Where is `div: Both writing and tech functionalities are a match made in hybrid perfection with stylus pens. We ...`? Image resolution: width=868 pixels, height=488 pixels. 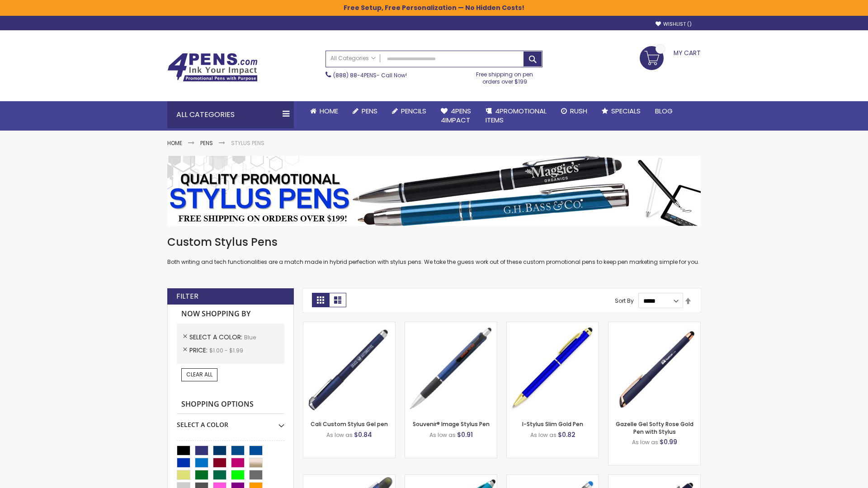 div: Both writing and tech functionalities are a match made in hybrid perfection with stylus pens. We ... is located at coordinates (434, 250).